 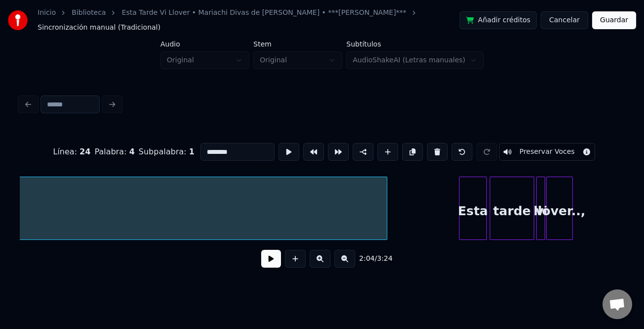 What do you see at coordinates (248, 20) in the screenshot?
I see `nav: breadcrumb` at bounding box center [248, 20].